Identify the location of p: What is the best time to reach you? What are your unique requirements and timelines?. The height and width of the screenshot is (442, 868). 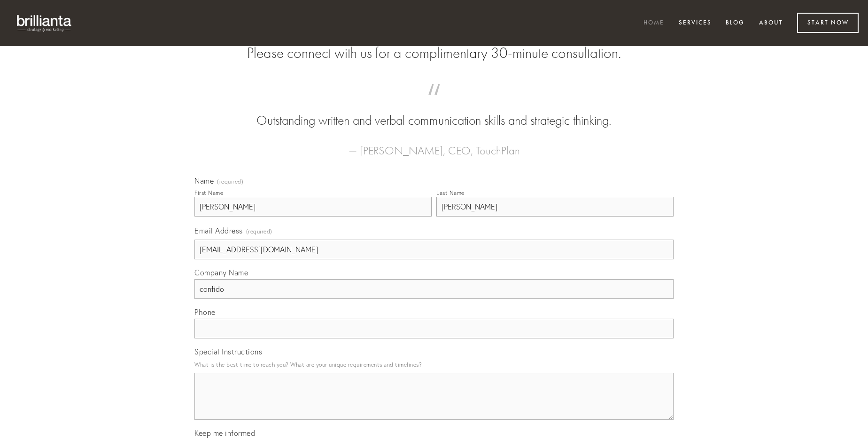
(434, 364).